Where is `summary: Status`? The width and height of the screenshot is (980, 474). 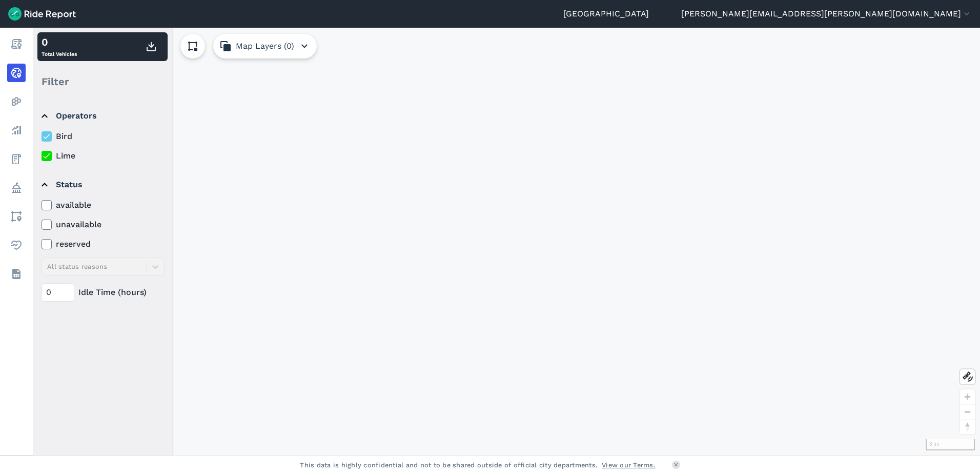 summary: Status is located at coordinates (102, 185).